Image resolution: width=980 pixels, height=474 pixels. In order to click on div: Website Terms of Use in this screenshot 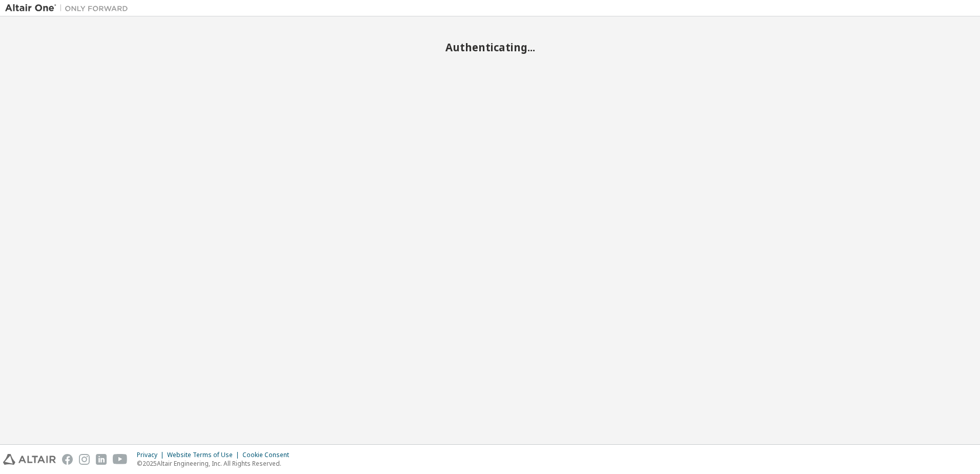, I will do `click(204, 454)`.